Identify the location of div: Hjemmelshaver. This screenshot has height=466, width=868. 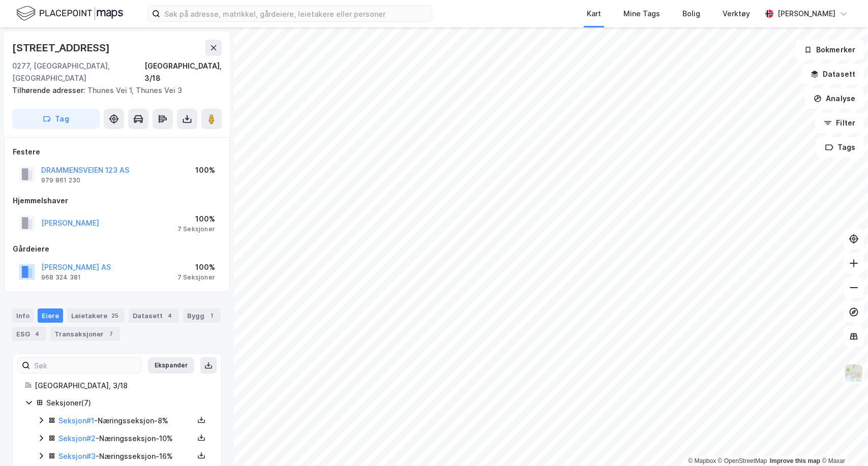
(117, 200).